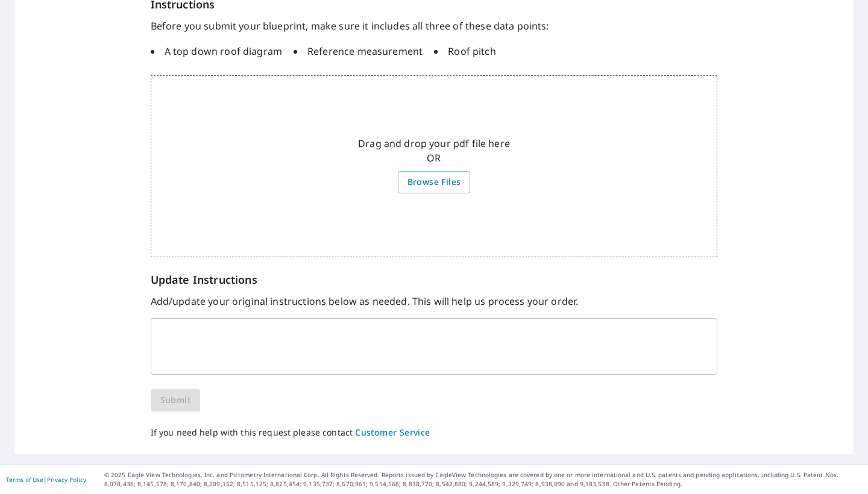 This screenshot has width=868, height=494. Describe the element at coordinates (66, 479) in the screenshot. I see `a: Privacy Policy` at that location.